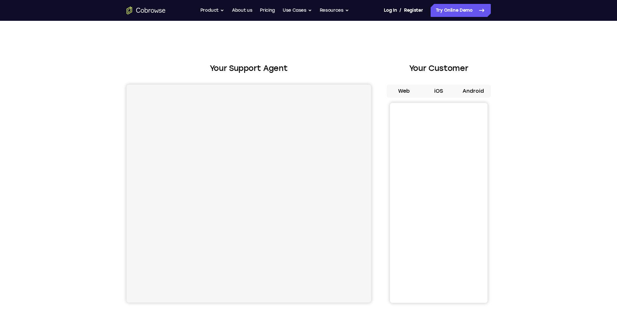  What do you see at coordinates (146, 10) in the screenshot?
I see `a: Go to the home page` at bounding box center [146, 10].